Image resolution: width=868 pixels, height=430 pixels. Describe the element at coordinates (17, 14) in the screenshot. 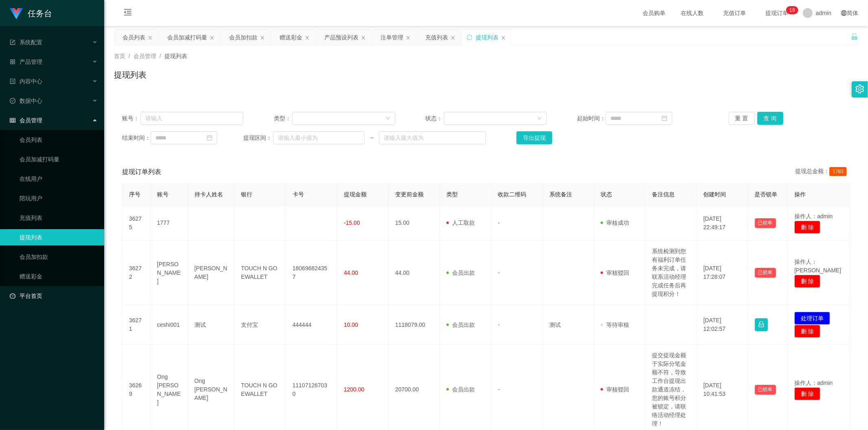

I see `img: logo.9652507e.png` at that location.